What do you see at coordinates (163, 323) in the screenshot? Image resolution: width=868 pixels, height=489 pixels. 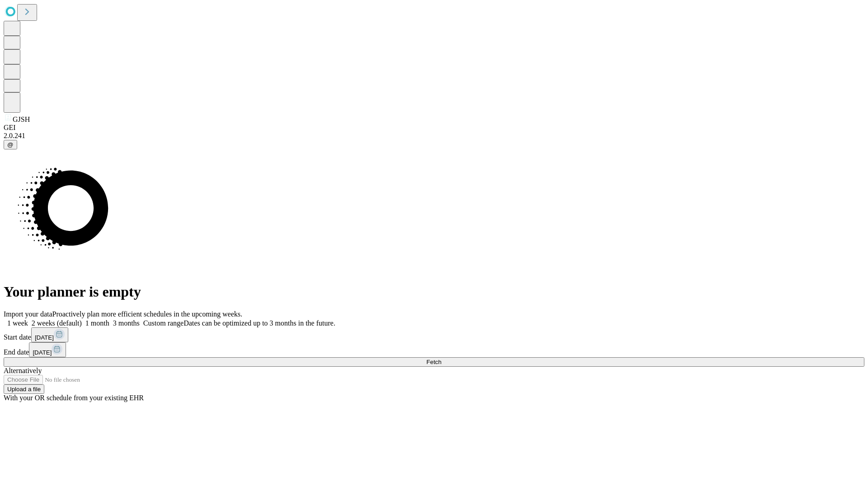 I see `span: Custom range` at bounding box center [163, 323].